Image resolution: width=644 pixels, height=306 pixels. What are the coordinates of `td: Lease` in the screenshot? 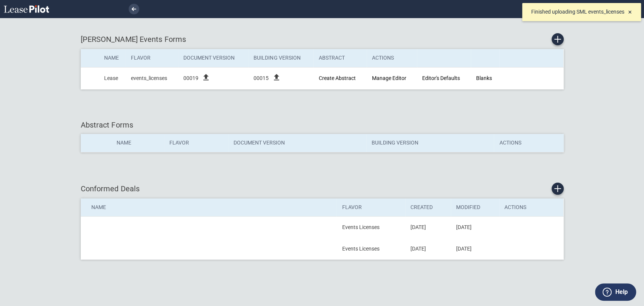 It's located at (112, 78).